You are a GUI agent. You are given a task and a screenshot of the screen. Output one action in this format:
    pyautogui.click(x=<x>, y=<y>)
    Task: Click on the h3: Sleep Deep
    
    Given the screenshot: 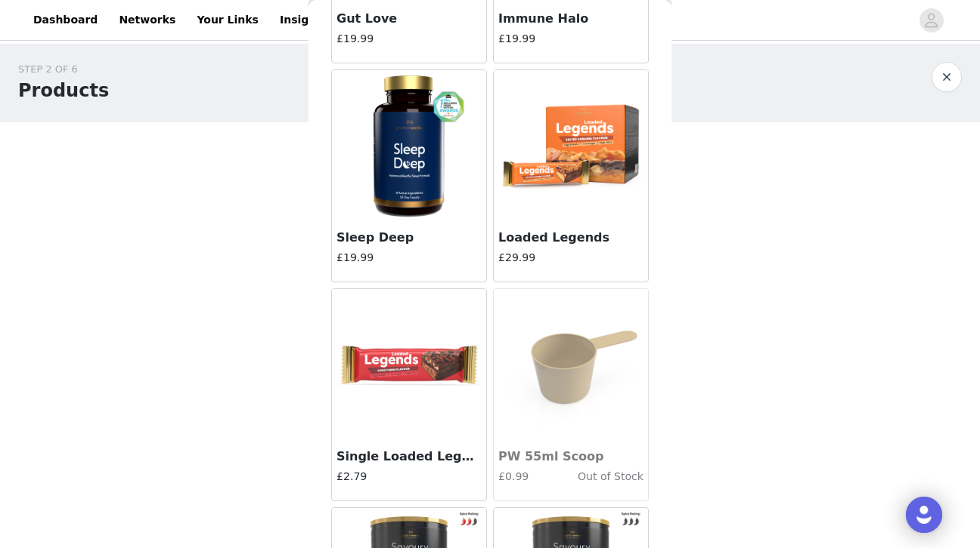 What is the action you would take?
    pyautogui.click(x=409, y=238)
    